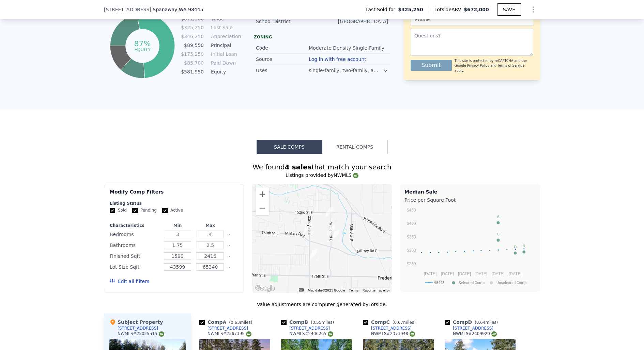 This screenshot has width=644, height=350. Describe the element at coordinates (411, 210) in the screenshot. I see `text: $450` at that location.